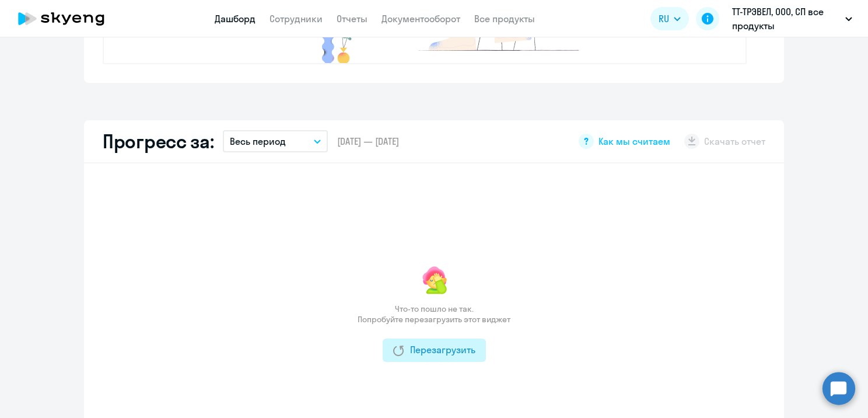  I want to click on button: RU, so click(670, 19).